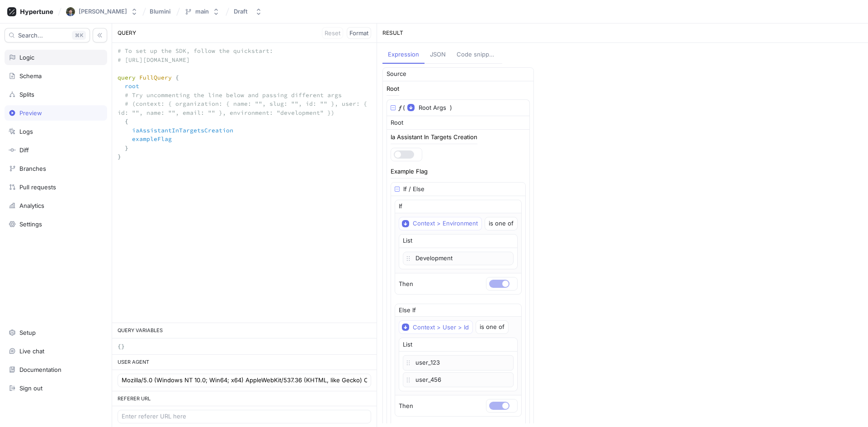 The width and height of the screenshot is (868, 427). I want to click on div: Ia Assistant In Targets Creation, so click(434, 137).